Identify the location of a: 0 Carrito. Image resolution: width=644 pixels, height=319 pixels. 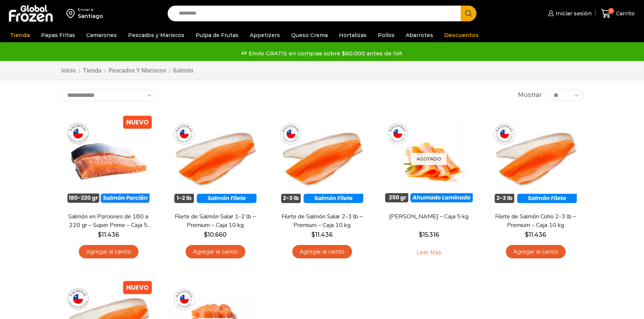
(618, 13).